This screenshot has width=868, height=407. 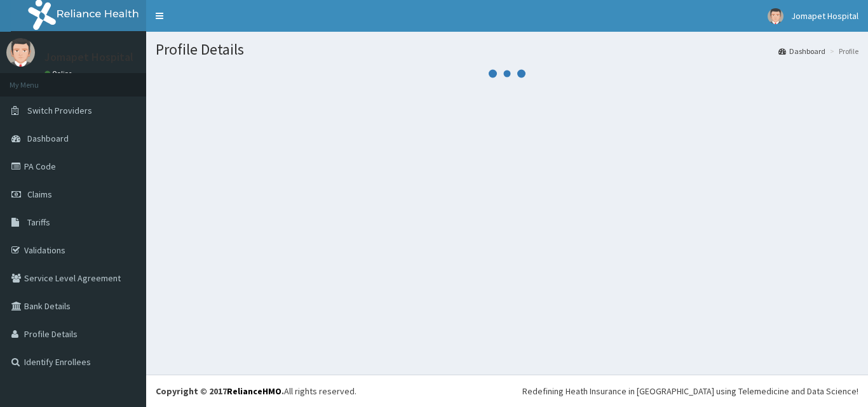 What do you see at coordinates (825, 16) in the screenshot?
I see `span: Jomapet Hospital` at bounding box center [825, 16].